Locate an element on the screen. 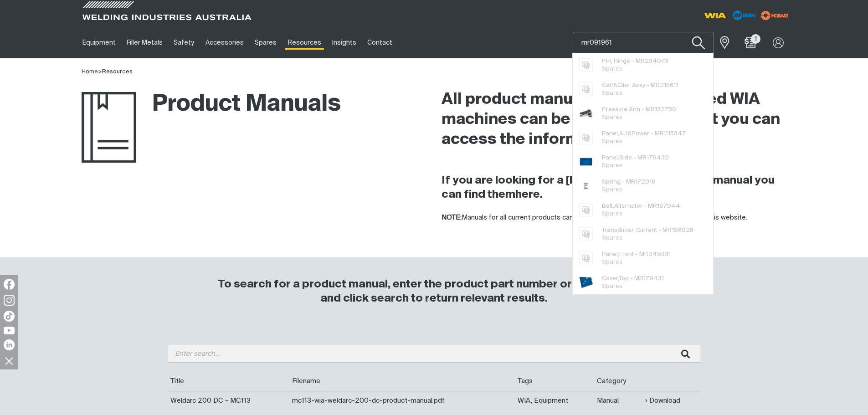 This screenshot has width=868, height=415. span: Panel,AUXPower - MR215347 is located at coordinates (644, 133).